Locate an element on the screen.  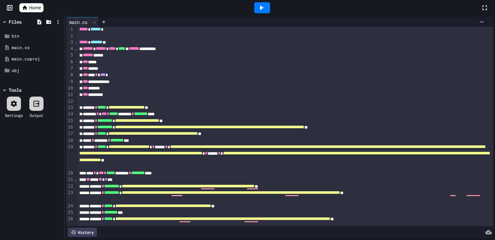
div: 19 is located at coordinates (70, 156).